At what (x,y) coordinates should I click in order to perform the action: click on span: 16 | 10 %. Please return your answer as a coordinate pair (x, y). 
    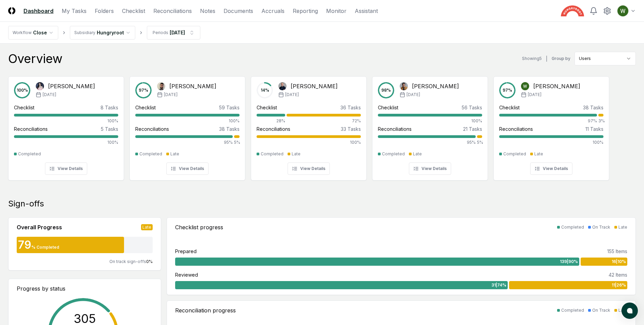
    Looking at the image, I should click on (619, 262).